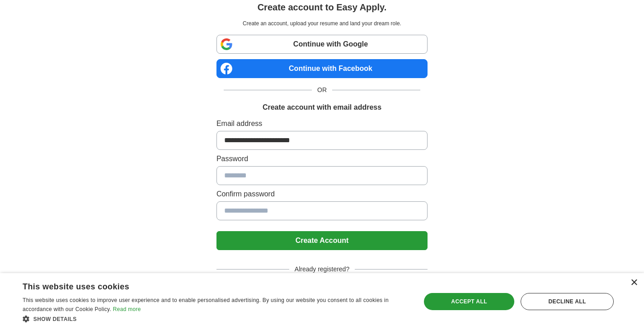 This screenshot has height=330, width=644. What do you see at coordinates (322, 194) in the screenshot?
I see `label: Confirm password` at bounding box center [322, 194].